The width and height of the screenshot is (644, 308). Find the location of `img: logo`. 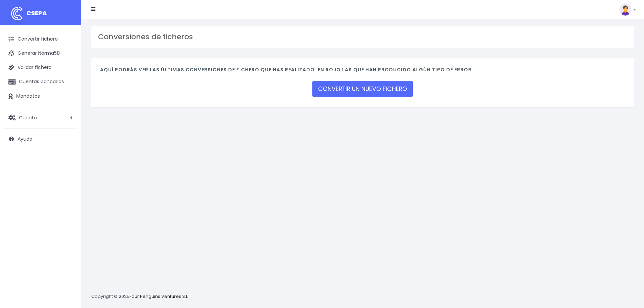

img: logo is located at coordinates (17, 14).